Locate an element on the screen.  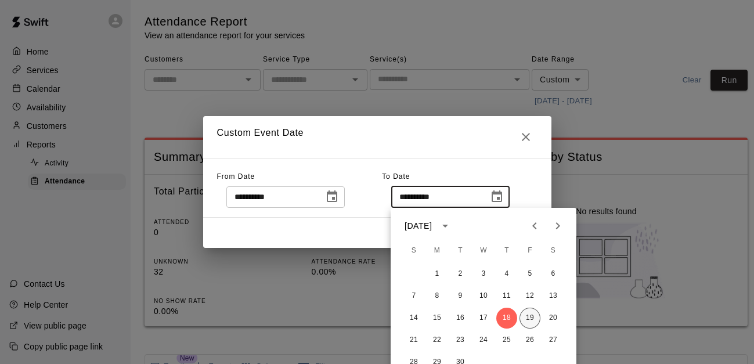
button: 27 is located at coordinates (553, 340).